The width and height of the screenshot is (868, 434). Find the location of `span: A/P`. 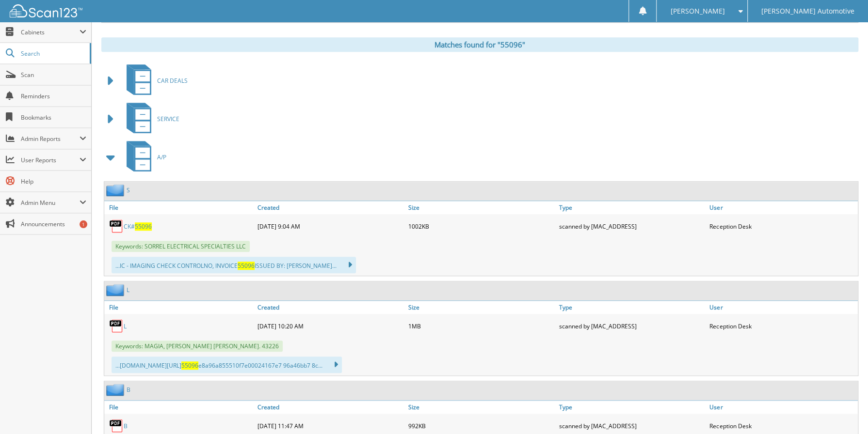

span: A/P is located at coordinates (161, 157).